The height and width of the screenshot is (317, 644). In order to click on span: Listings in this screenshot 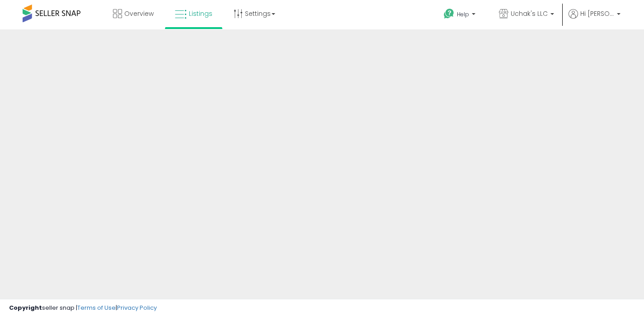, I will do `click(201, 14)`.